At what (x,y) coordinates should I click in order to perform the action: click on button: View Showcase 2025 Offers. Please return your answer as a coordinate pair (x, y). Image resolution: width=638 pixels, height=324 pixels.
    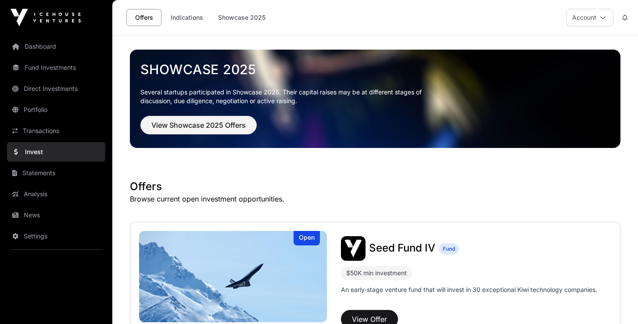
    Looking at the image, I should click on (198, 125).